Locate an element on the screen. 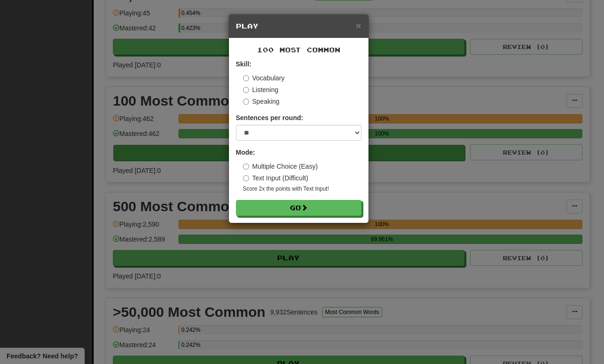  input: Multiple Choice (Easy) is located at coordinates (246, 167).